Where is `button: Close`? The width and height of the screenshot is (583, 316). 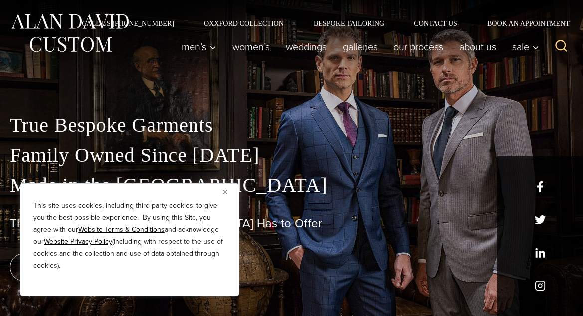
button: Close is located at coordinates (229, 192).